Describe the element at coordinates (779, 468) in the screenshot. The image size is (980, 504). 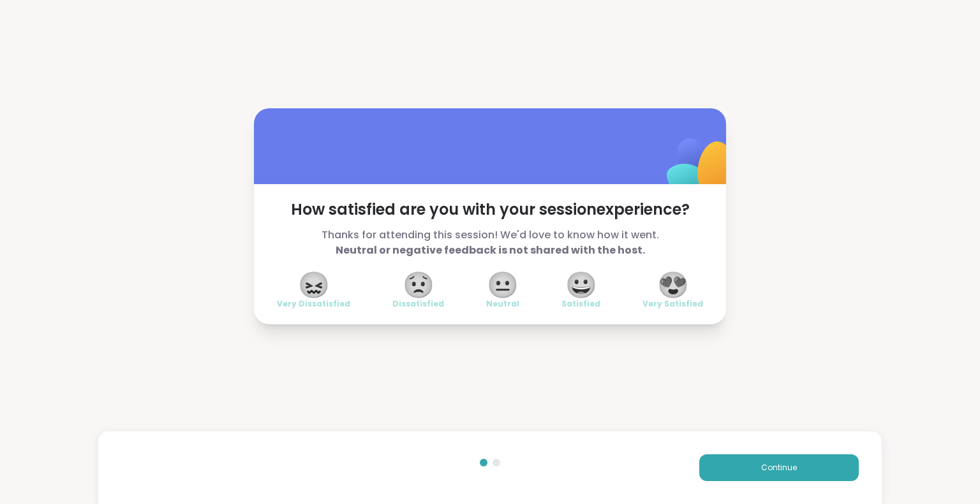
I see `button: Continue` at that location.